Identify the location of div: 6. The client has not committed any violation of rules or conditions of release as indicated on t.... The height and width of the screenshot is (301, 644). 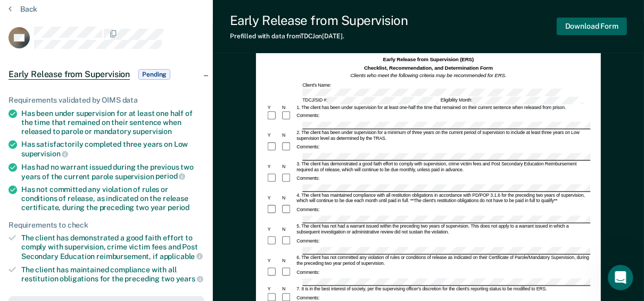
(443, 261).